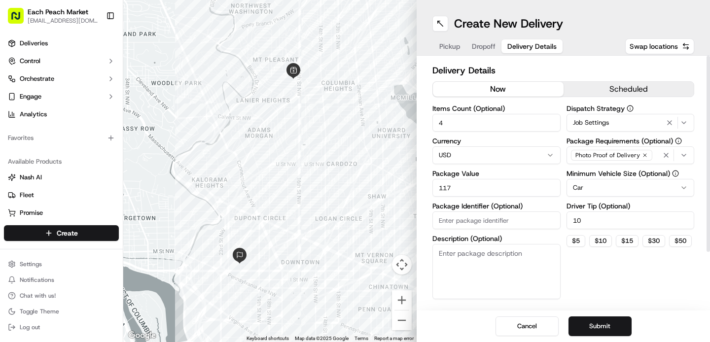 The width and height of the screenshot is (710, 342). I want to click on span: Regen Pajulas, so click(51, 183).